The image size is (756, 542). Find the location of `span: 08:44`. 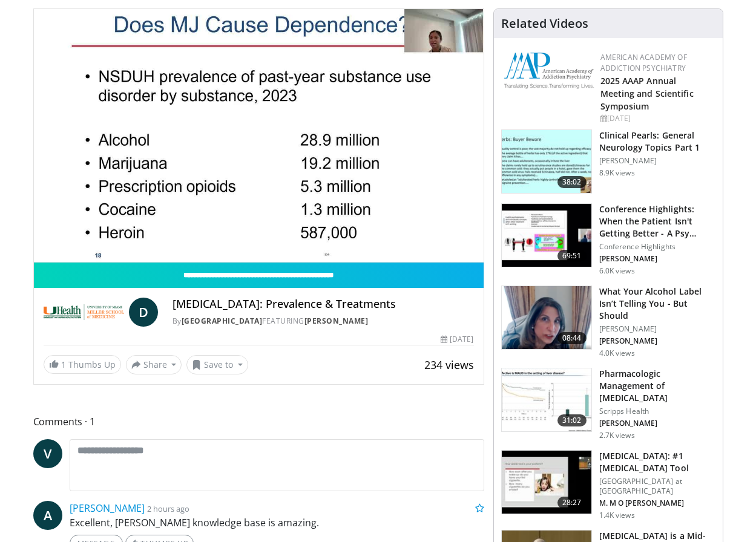

span: 08:44 is located at coordinates (572, 338).